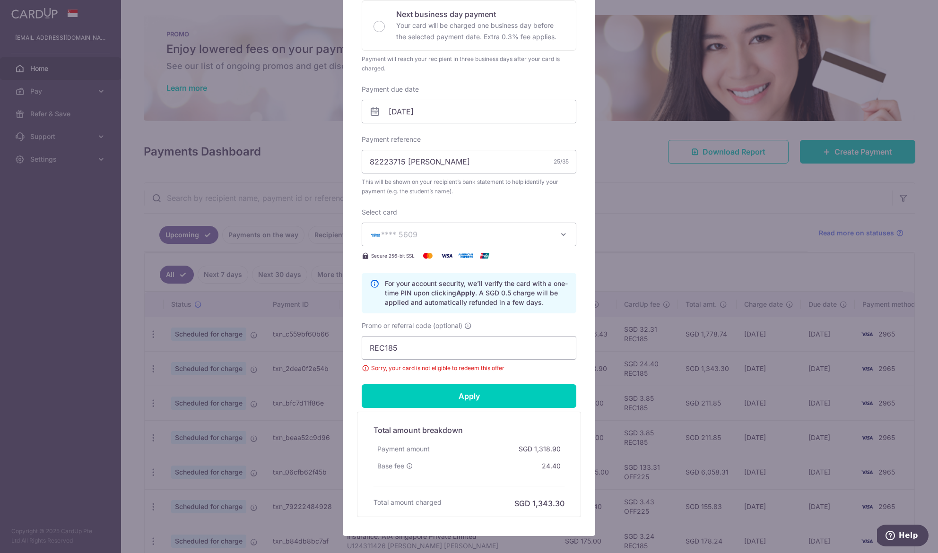 Image resolution: width=938 pixels, height=553 pixels. What do you see at coordinates (393, 256) in the screenshot?
I see `span: Secure 256-bit SSL` at bounding box center [393, 256].